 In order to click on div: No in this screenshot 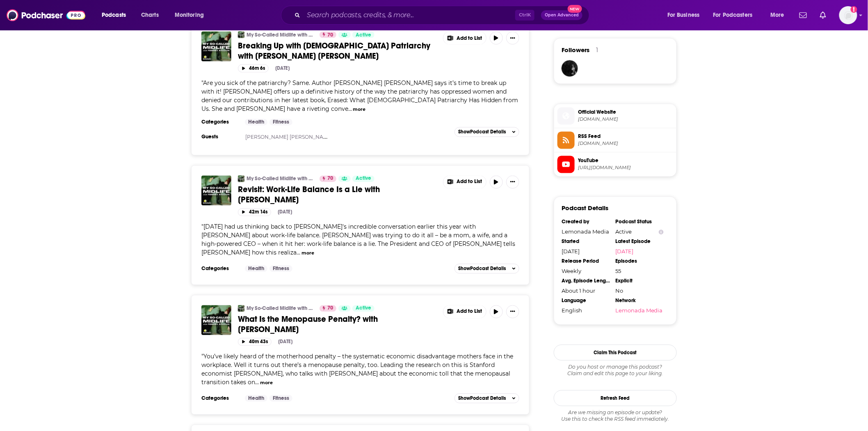, I will do `click(639, 291)`.